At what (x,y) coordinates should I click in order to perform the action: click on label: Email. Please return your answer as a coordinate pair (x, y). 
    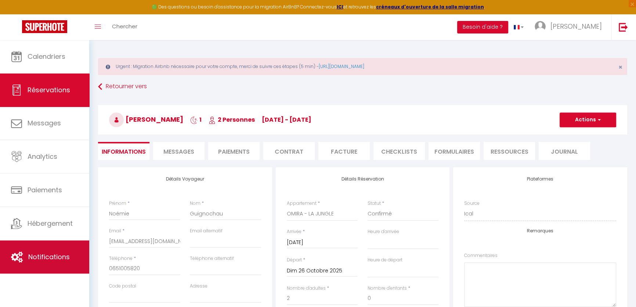
    Looking at the image, I should click on (115, 231).